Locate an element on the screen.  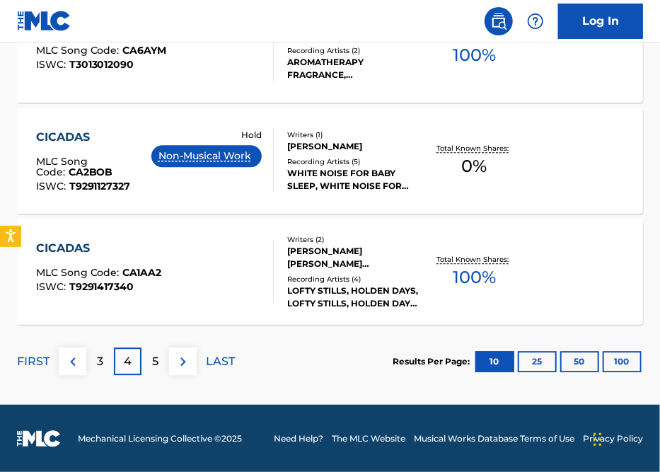
span: T9291417340 is located at coordinates (102, 287).